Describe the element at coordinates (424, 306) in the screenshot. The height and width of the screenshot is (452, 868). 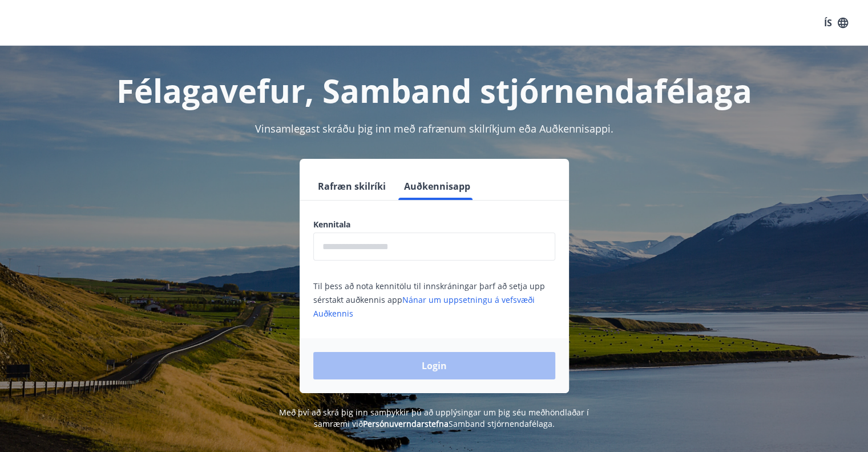
I see `a: Nánar um uppsetningu á vefsvæði Auðkennis` at that location.